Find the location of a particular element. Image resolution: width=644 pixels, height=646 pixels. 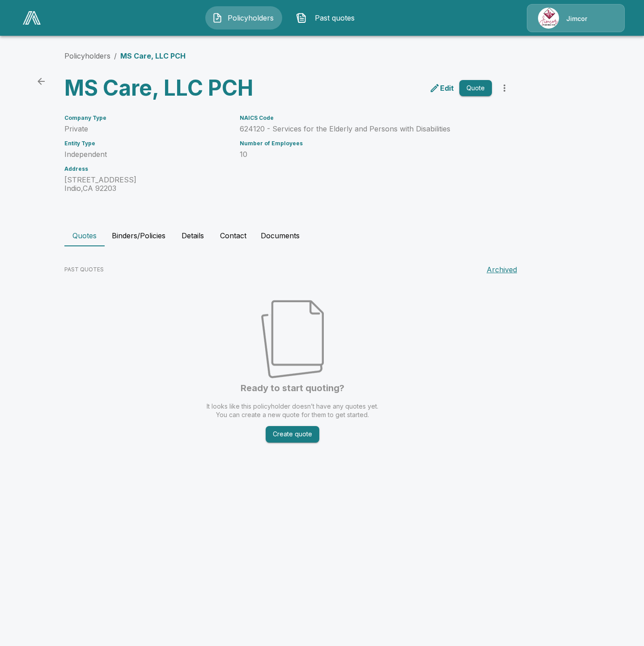

h6: NAICS Code is located at coordinates (366, 118).